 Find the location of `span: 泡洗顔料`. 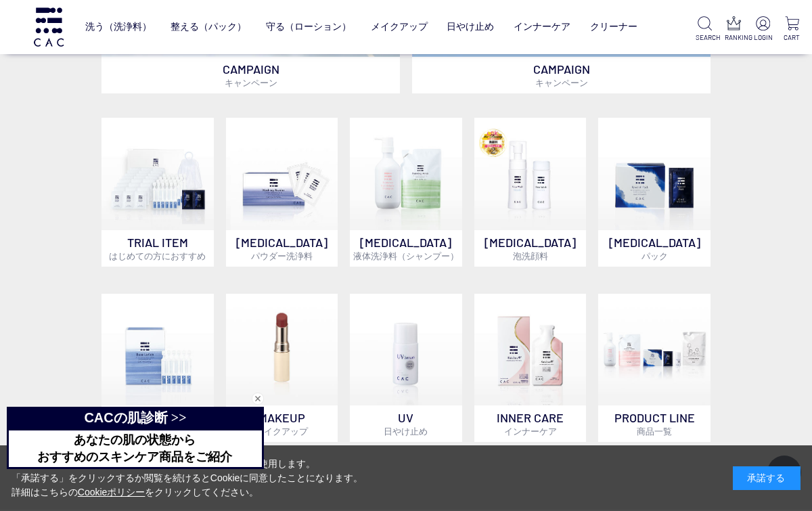

span: 泡洗顔料 is located at coordinates (531, 256).